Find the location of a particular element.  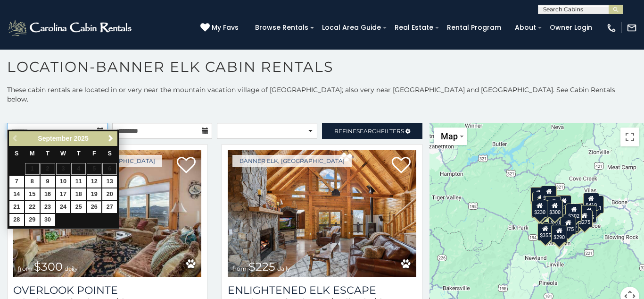

button: Toggle fullscreen view is located at coordinates (630, 137).